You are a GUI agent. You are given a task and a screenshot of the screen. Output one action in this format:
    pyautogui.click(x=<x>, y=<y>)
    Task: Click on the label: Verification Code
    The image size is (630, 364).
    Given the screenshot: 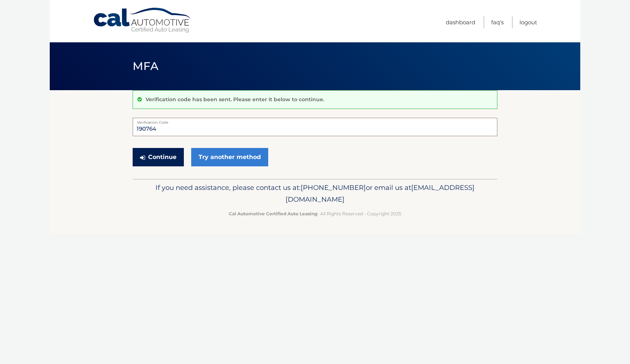 What is the action you would take?
    pyautogui.click(x=315, y=120)
    